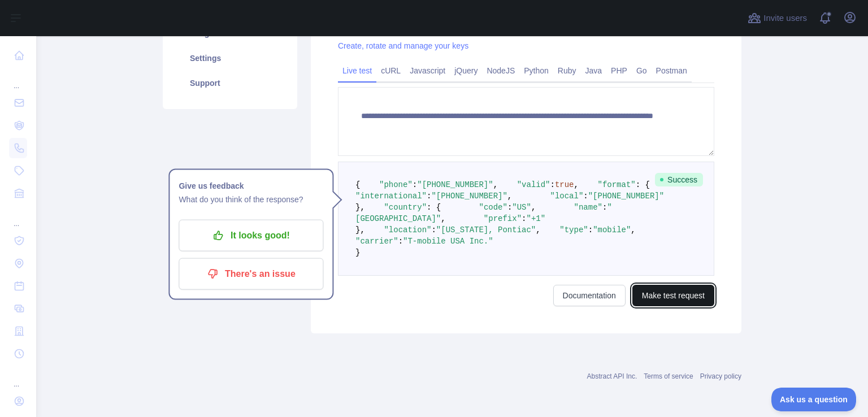 The width and height of the screenshot is (868, 417). Describe the element at coordinates (672, 71) in the screenshot. I see `a: Postman` at that location.